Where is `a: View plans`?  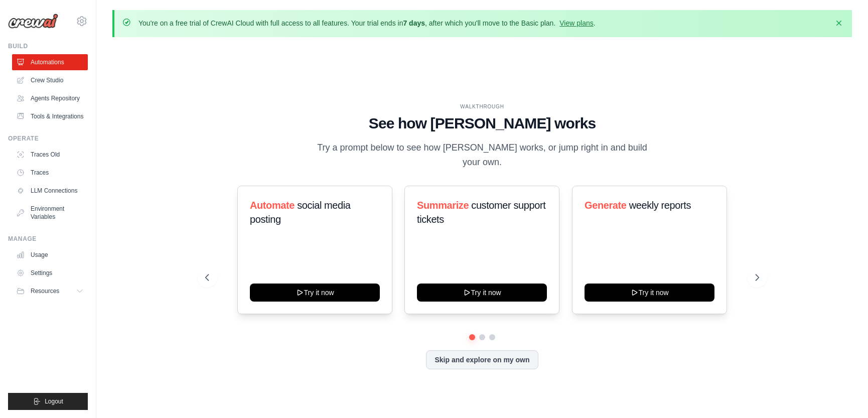
a: View plans is located at coordinates (576, 23).